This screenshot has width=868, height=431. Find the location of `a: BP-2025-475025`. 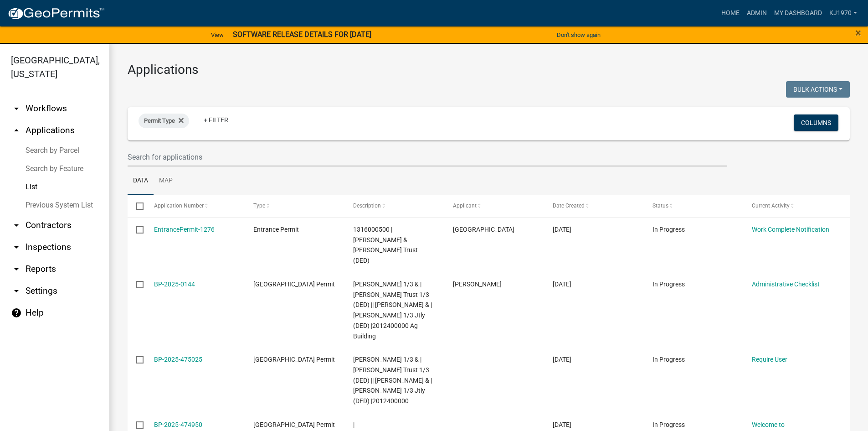

a: BP-2025-475025 is located at coordinates (179, 359).